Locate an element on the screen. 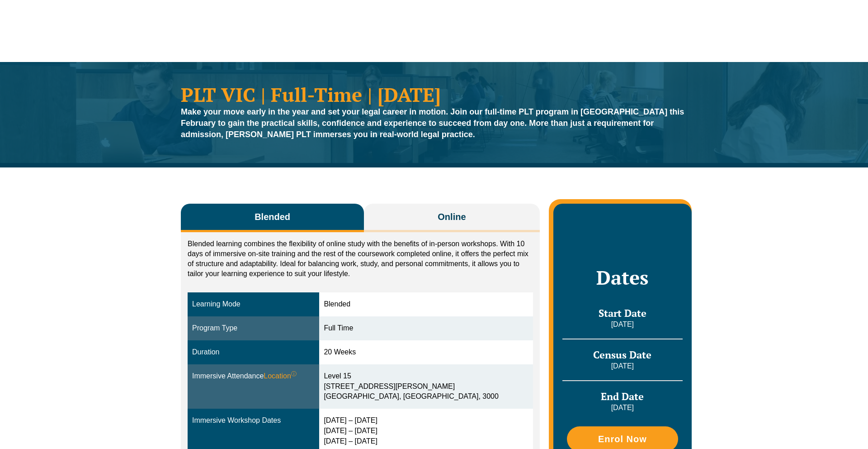  span: Census Date is located at coordinates (622, 355).